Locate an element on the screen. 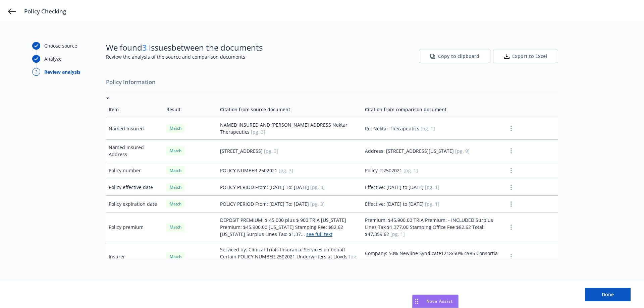  td: Policy number is located at coordinates (135, 171).